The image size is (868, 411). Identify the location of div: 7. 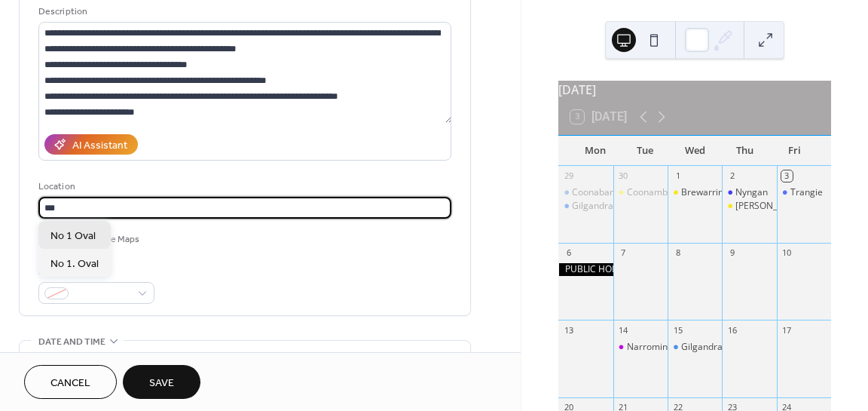
(623, 252).